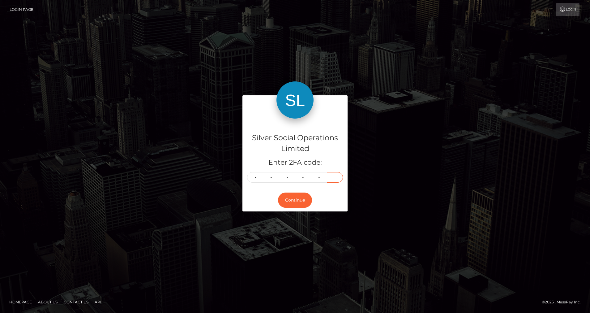 Image resolution: width=590 pixels, height=313 pixels. I want to click on a: Contact Us, so click(76, 302).